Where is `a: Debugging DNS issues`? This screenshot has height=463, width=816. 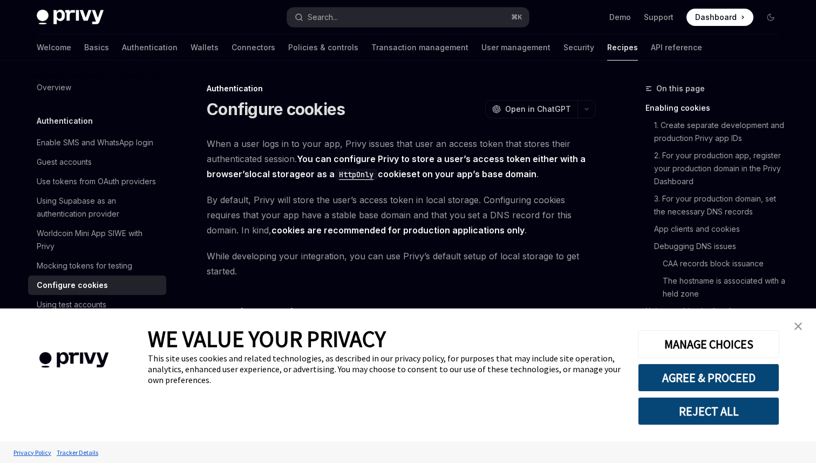
a: Debugging DNS issues is located at coordinates (717, 246).